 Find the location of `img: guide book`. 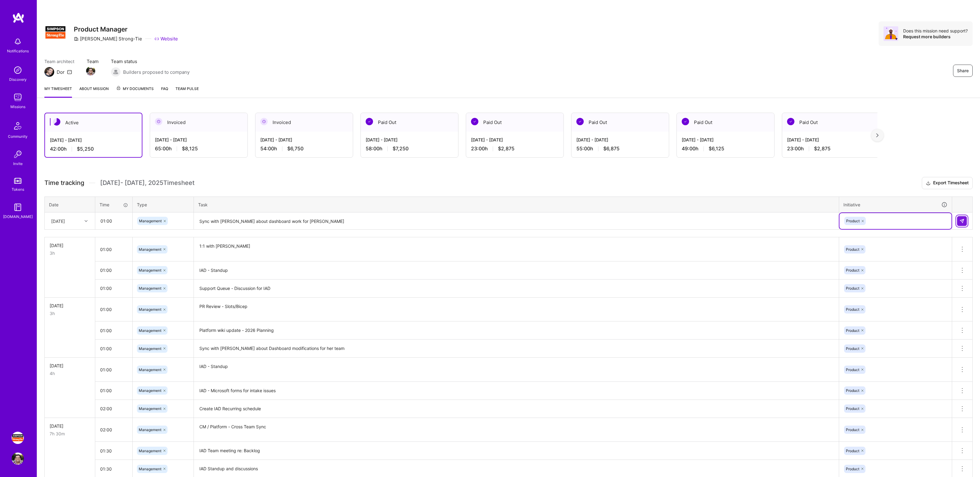

img: guide book is located at coordinates (18, 207).